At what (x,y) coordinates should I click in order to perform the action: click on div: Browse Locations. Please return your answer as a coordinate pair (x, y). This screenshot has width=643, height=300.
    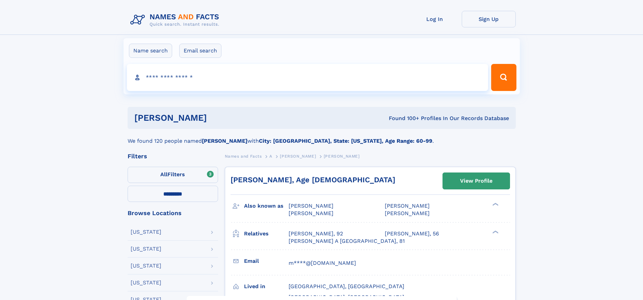
    Looking at the image, I should click on (173, 213).